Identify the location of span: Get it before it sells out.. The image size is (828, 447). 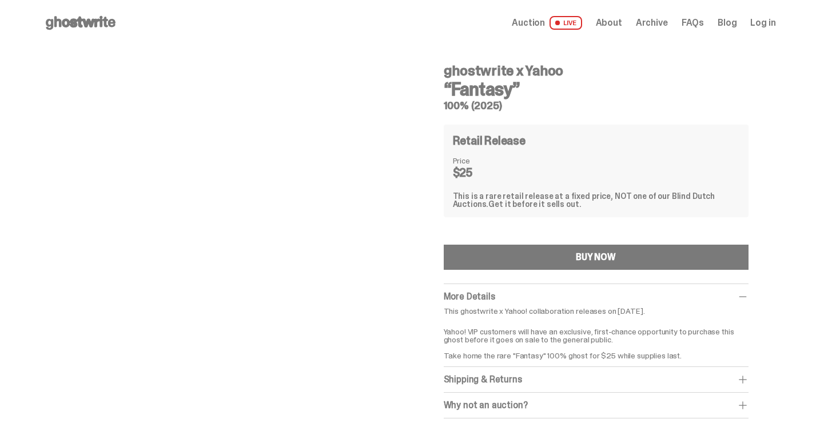
(535, 204).